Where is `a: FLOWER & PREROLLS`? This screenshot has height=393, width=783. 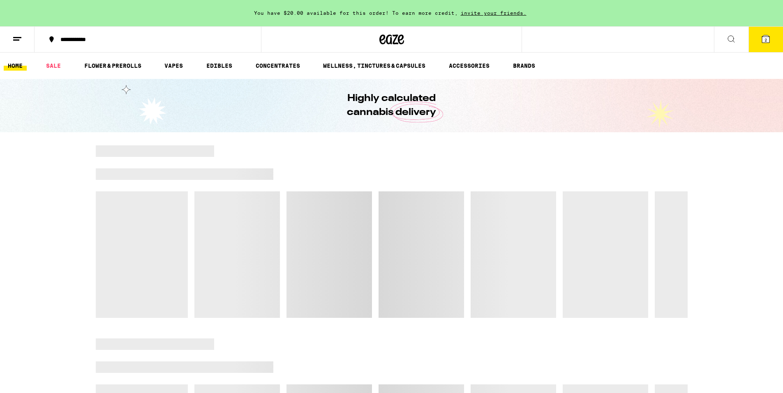
a: FLOWER & PREROLLS is located at coordinates (113, 66).